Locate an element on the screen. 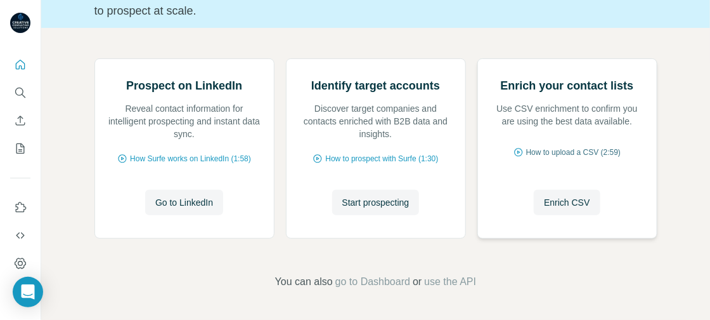 The width and height of the screenshot is (710, 320). button: Dashboard is located at coordinates (20, 263).